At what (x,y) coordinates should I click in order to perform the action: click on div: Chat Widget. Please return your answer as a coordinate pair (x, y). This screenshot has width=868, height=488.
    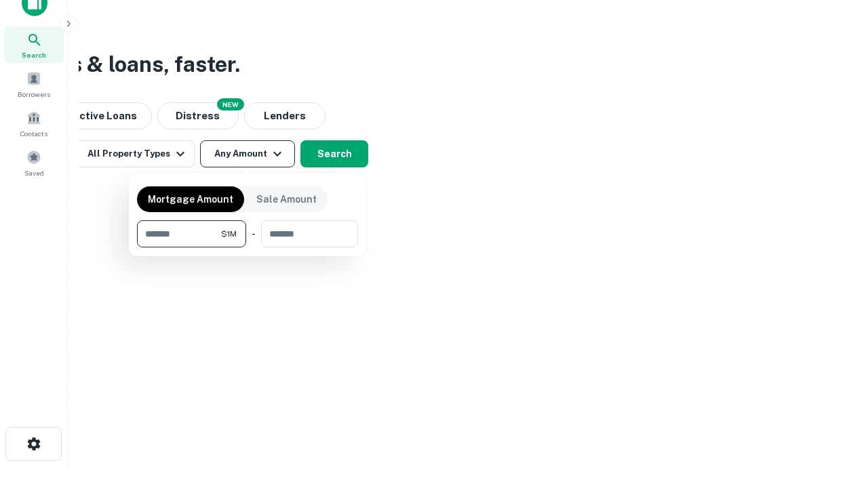
    Looking at the image, I should click on (834, 412).